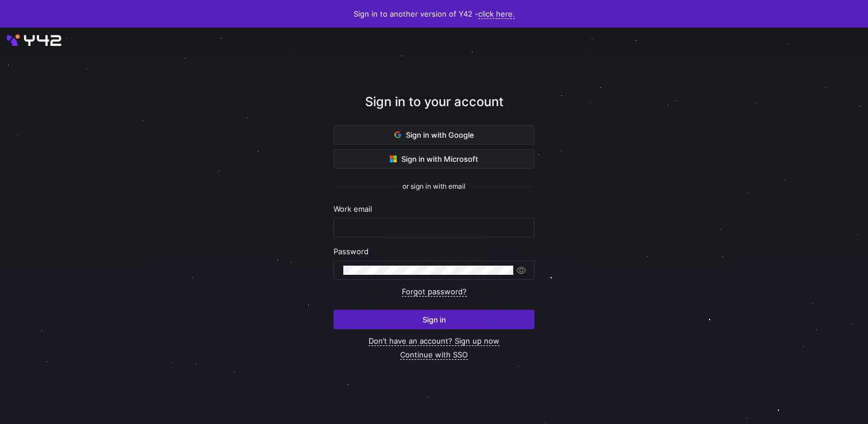 This screenshot has width=868, height=424. Describe the element at coordinates (353, 209) in the screenshot. I see `span: Work email` at that location.